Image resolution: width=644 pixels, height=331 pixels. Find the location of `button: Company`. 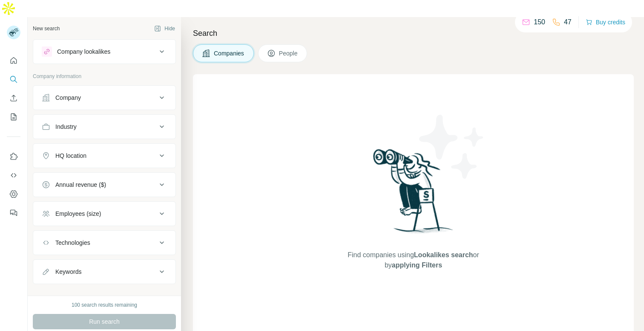

button: Company is located at coordinates (104, 98).